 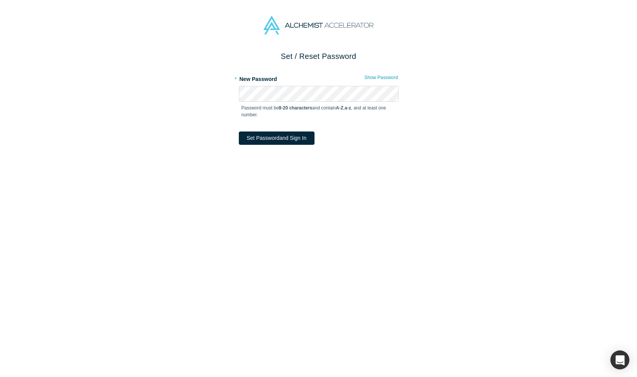 What do you see at coordinates (319, 111) in the screenshot?
I see `p: Password must be and contain , , and at least one number.` at bounding box center [319, 111].